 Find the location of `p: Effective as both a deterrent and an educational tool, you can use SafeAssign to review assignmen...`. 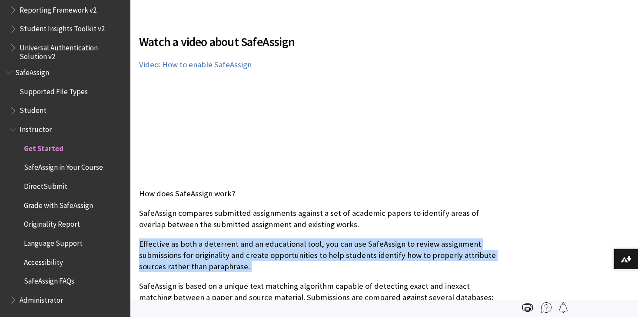

p: Effective as both a deterrent and an educational tool, you can use SafeAssign to review assignmen... is located at coordinates (320, 255).